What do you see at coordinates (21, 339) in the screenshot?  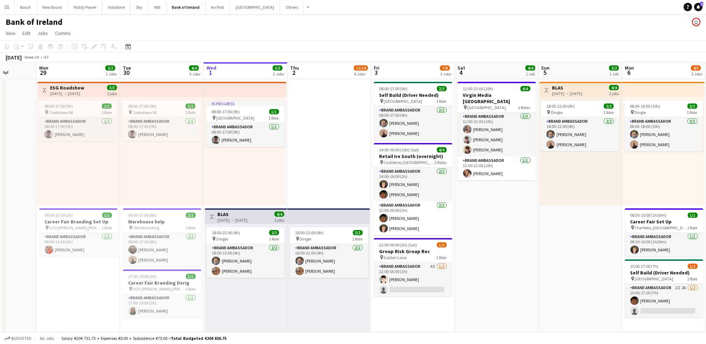 I see `span: Budgeted` at bounding box center [21, 339].